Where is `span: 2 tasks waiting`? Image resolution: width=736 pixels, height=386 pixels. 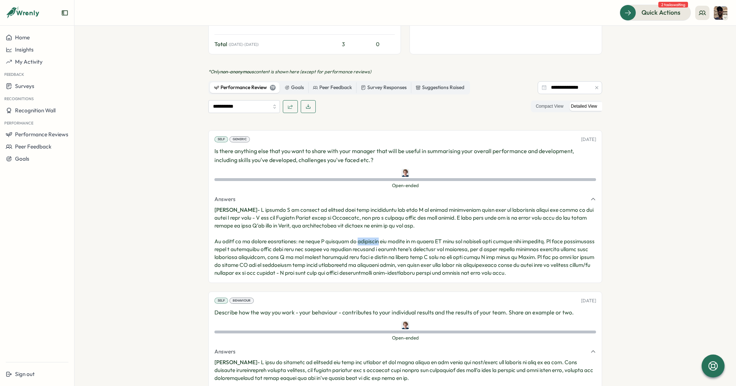 span: 2 tasks waiting is located at coordinates (673, 5).